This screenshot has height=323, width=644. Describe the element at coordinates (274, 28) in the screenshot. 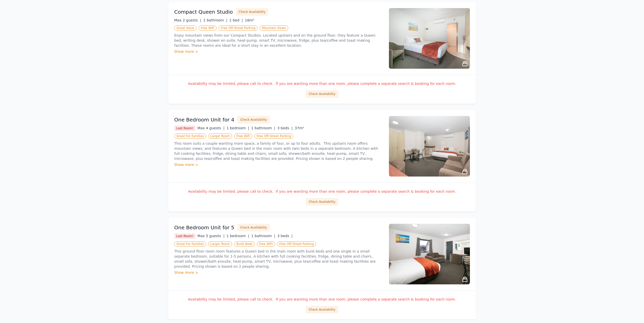

I see `span: Mountain Views` at that location.